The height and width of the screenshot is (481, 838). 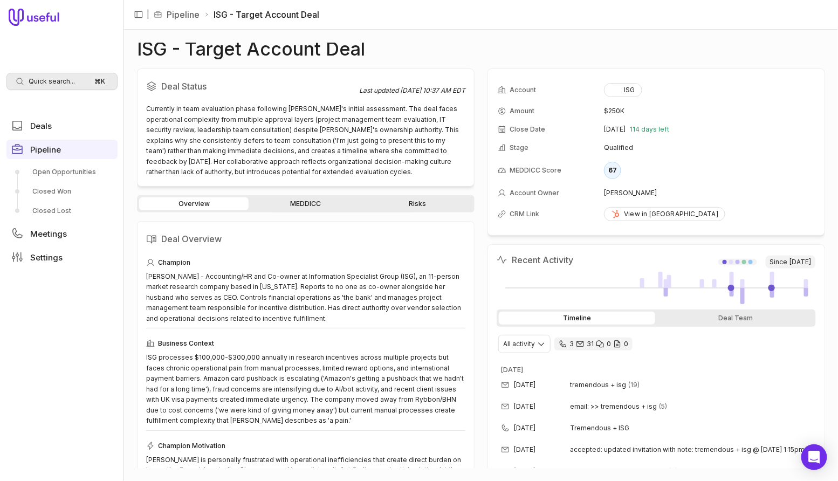 What do you see at coordinates (709, 111) in the screenshot?
I see `td: $250K` at bounding box center [709, 111].